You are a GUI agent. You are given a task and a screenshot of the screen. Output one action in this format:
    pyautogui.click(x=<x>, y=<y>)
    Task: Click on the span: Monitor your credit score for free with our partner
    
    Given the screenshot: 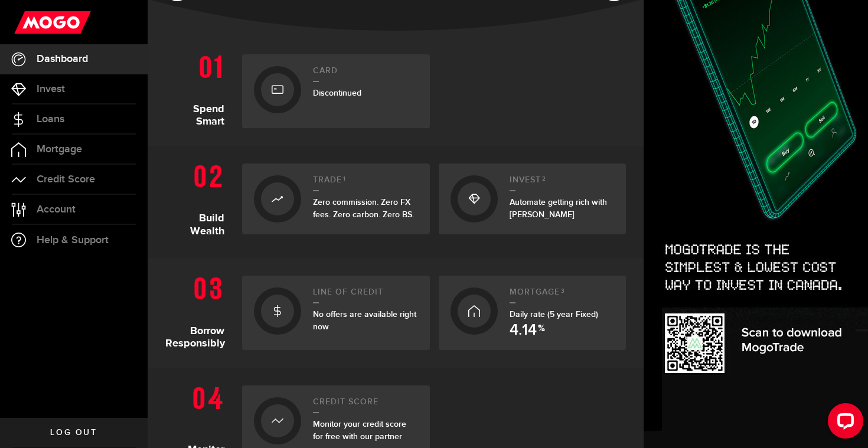 What is the action you would take?
    pyautogui.click(x=360, y=430)
    